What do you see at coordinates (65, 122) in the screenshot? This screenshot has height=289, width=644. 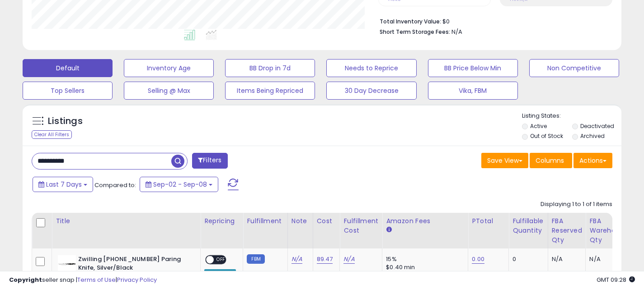 I see `h5: Listings` at bounding box center [65, 122].